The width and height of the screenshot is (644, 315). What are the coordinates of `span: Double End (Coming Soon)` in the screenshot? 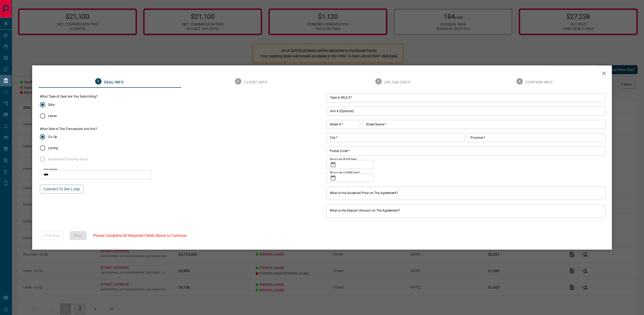 It's located at (68, 159).